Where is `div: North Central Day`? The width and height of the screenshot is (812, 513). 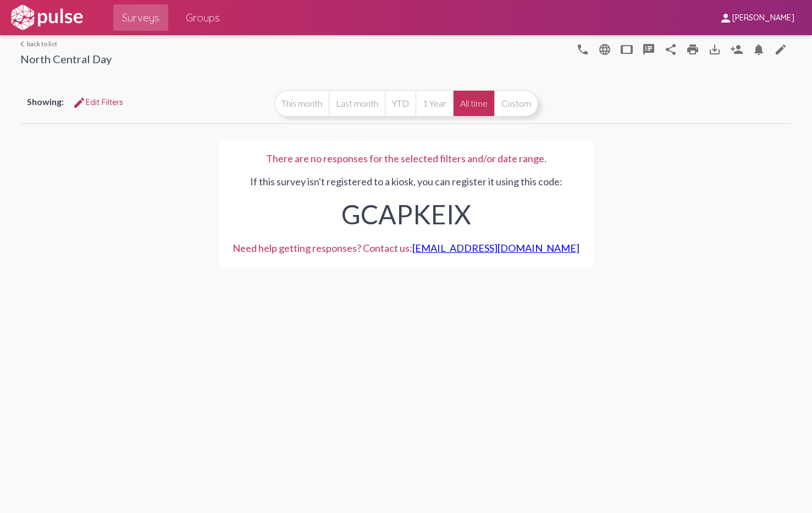 div: North Central Day is located at coordinates (66, 60).